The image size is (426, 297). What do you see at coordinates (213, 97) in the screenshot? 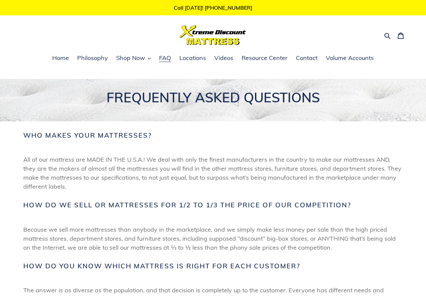
I see `span: FREQUENTLY ASKED QUESTIONS` at bounding box center [213, 97].